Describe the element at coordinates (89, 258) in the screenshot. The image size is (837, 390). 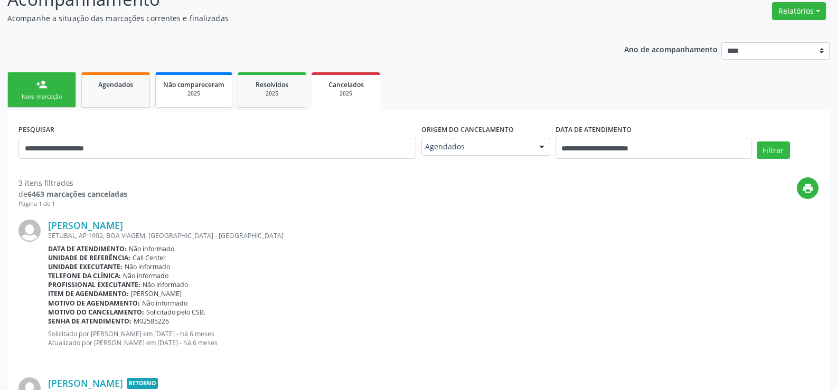
I see `b: Unidade de referência:` at that location.